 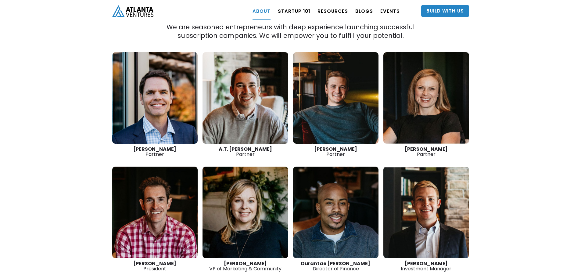 What do you see at coordinates (262, 11) in the screenshot?
I see `a: ABOUT` at bounding box center [262, 11].